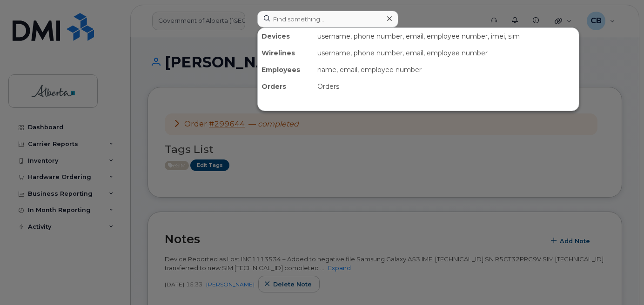 This screenshot has width=644, height=305. I want to click on div: Employees, so click(286, 70).